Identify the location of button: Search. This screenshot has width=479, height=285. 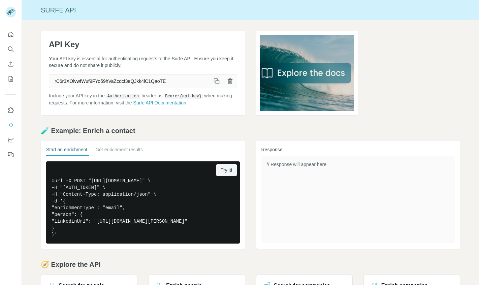
(11, 49).